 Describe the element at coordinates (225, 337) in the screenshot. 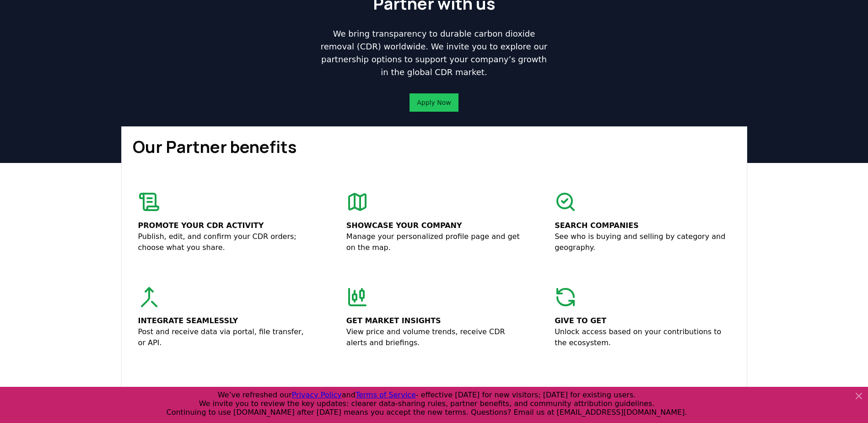

I see `p: Post and receive data via portal, file transfer, or API.` at that location.